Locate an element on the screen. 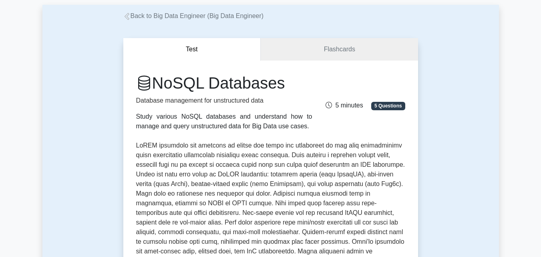 Image resolution: width=541 pixels, height=257 pixels. span: 5 Questions is located at coordinates (388, 106).